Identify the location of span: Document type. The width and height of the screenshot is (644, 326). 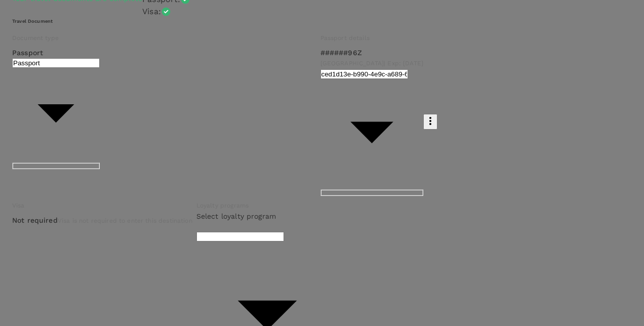
(36, 38).